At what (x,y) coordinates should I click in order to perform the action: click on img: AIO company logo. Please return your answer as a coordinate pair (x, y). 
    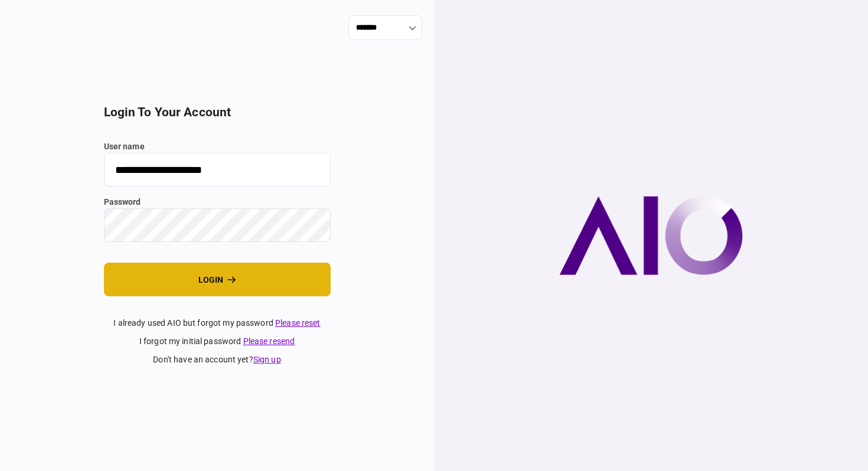
    Looking at the image, I should click on (650, 236).